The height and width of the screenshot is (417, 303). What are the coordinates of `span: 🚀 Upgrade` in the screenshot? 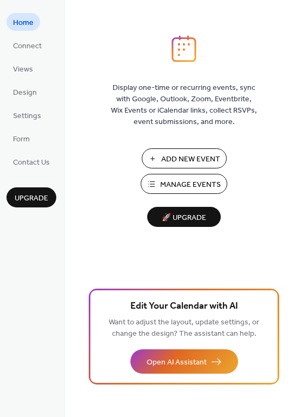 It's located at (184, 218).